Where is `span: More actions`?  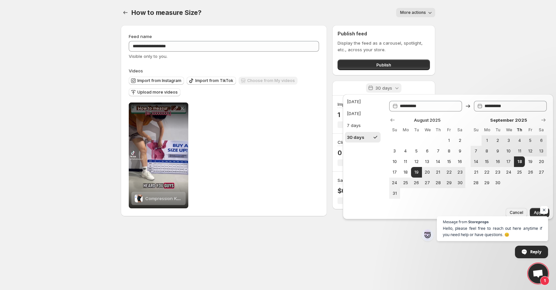
span: More actions is located at coordinates (413, 13).